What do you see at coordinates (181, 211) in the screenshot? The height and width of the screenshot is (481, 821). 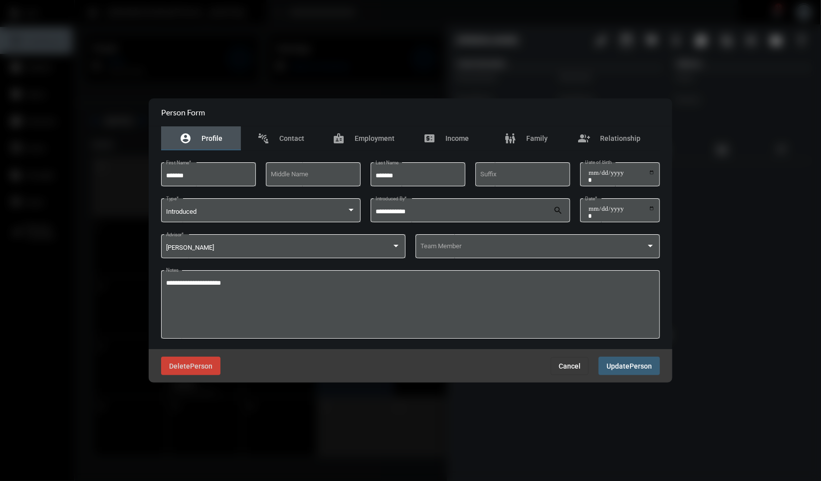 I see `span: Introduced` at bounding box center [181, 211].